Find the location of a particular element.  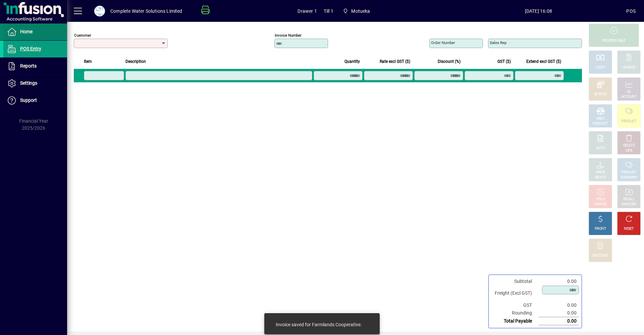

div: ACCOUNT is located at coordinates (629, 97).